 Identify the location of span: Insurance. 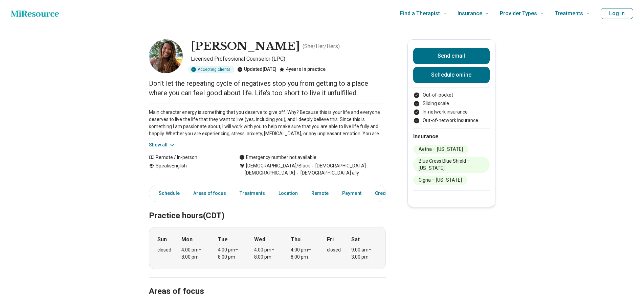
(470, 14).